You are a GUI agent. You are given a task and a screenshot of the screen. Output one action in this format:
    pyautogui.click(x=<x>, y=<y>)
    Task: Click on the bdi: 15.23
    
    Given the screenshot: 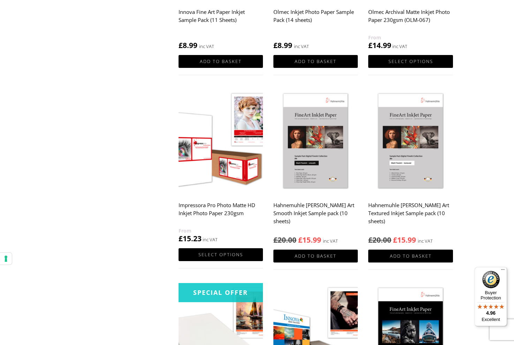 What is the action you would take?
    pyautogui.click(x=190, y=239)
    